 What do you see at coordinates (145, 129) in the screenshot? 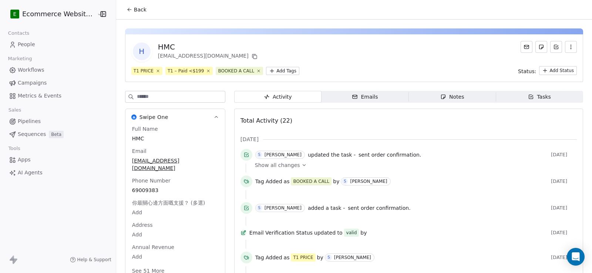
I see `span: Full Name` at bounding box center [145, 129].